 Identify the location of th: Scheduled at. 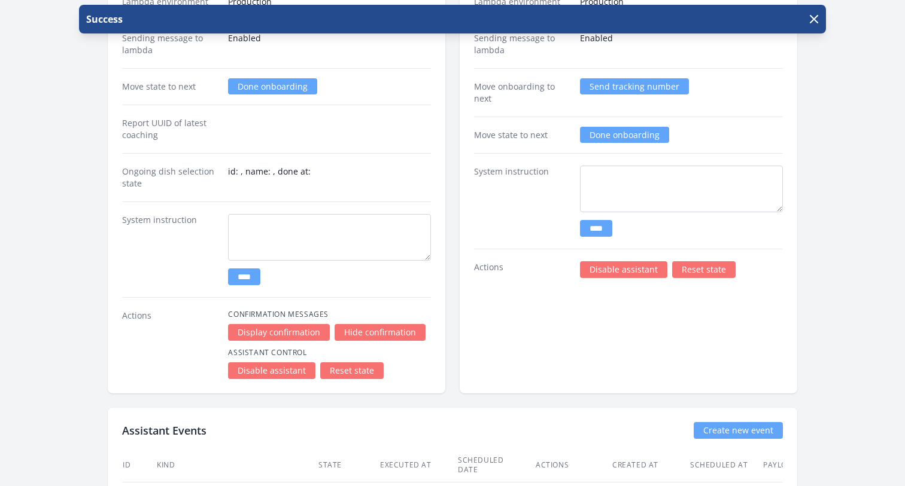
(726, 465).